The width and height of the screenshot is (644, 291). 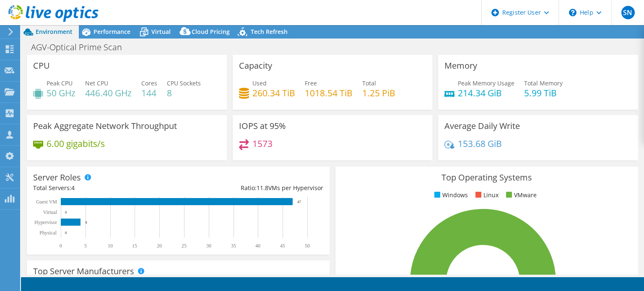 What do you see at coordinates (183, 83) in the screenshot?
I see `span: CPU Sockets` at bounding box center [183, 83].